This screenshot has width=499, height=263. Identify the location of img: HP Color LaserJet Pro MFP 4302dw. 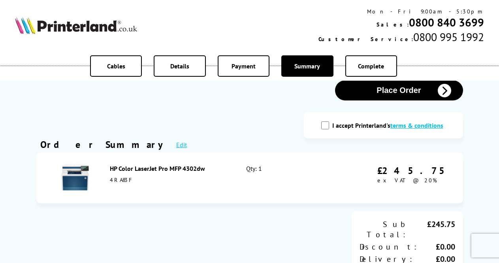
(75, 177).